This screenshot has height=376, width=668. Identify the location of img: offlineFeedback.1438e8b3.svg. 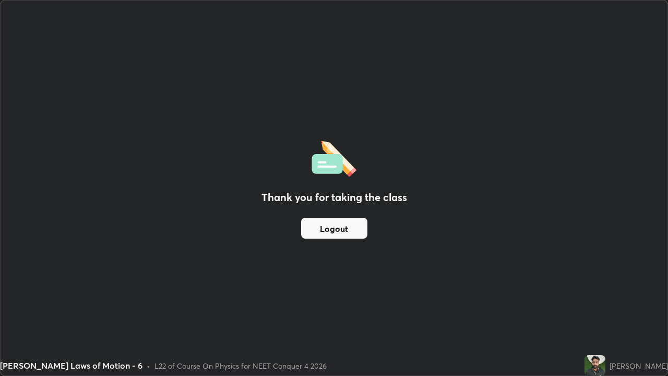
(334, 157).